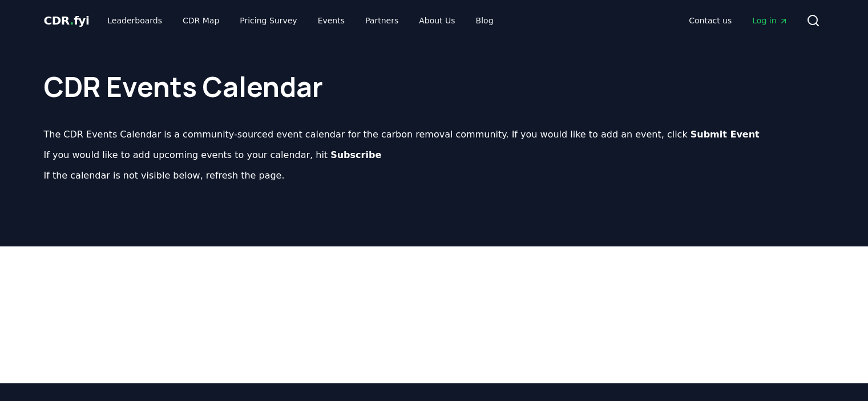 This screenshot has height=401, width=868. Describe the element at coordinates (269, 20) in the screenshot. I see `a: Pricing Survey` at that location.